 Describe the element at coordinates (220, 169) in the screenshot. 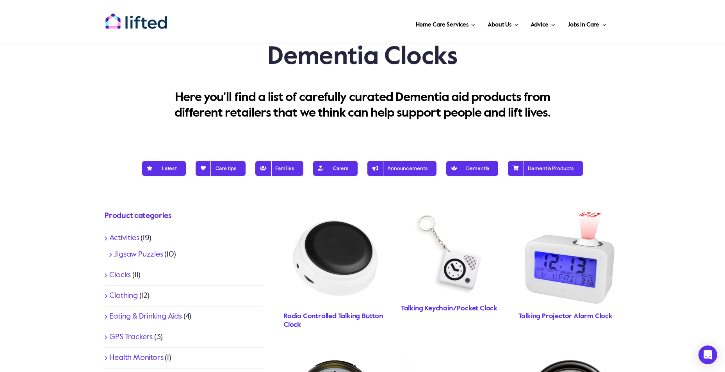

I see `span: Care tips` at that location.